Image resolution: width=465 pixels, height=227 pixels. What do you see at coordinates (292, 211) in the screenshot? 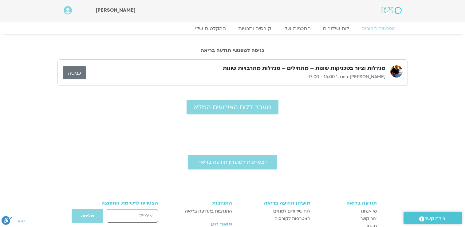
I see `span: לוח שידורים למנויים` at bounding box center [292, 211].